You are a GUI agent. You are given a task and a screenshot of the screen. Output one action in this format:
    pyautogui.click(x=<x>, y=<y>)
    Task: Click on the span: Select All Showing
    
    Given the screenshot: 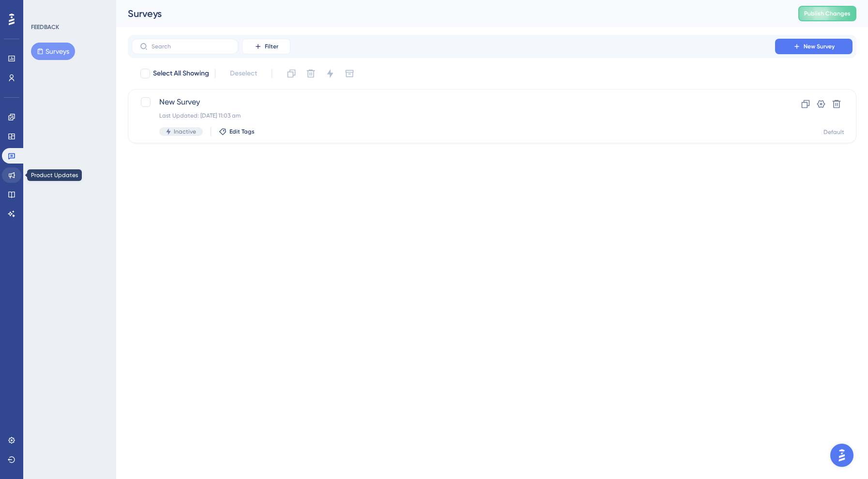 What is the action you would take?
    pyautogui.click(x=181, y=74)
    